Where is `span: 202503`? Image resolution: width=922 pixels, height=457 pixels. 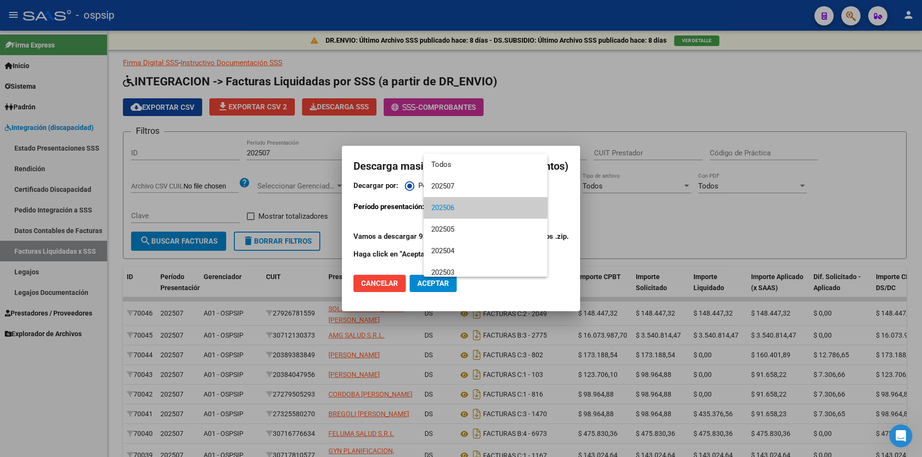
span: 202503 is located at coordinates (485, 273).